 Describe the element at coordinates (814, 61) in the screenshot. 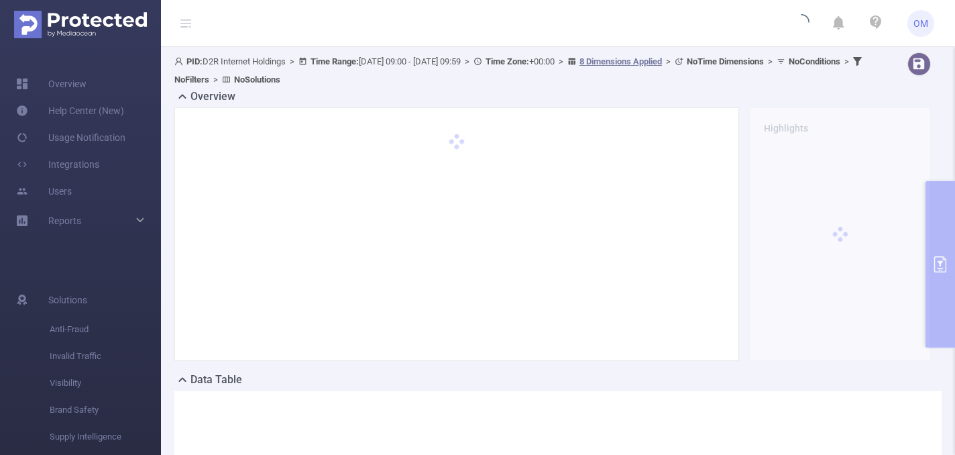

I see `b: No Conditions` at that location.